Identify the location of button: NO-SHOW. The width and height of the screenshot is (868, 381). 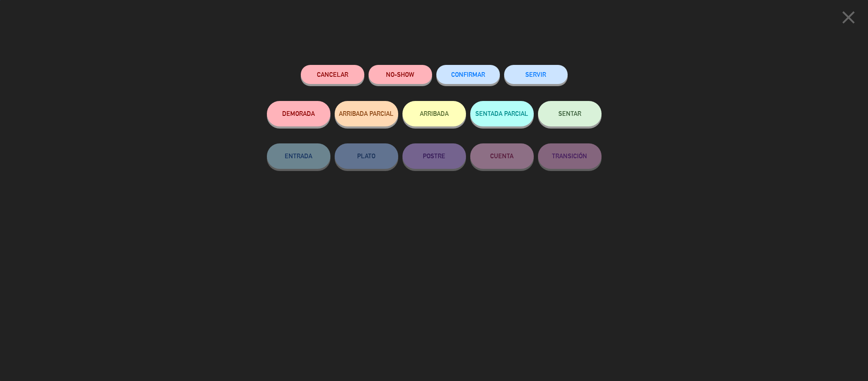
(400, 74).